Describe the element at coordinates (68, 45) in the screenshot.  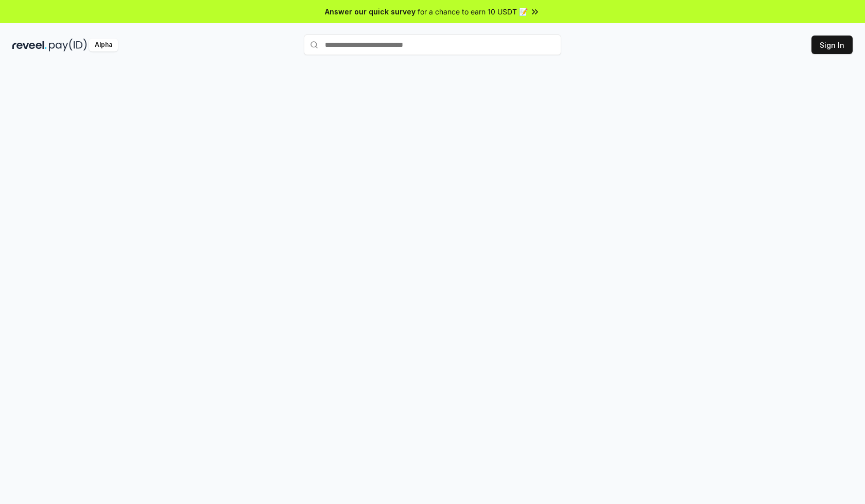
I see `img: pay_id` at that location.